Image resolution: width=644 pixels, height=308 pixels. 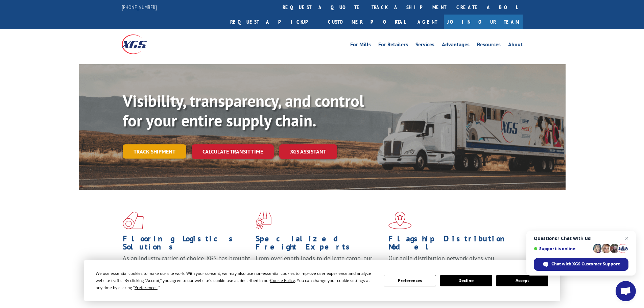 What do you see at coordinates (360, 46) in the screenshot?
I see `a: For Mills` at bounding box center [360, 46].